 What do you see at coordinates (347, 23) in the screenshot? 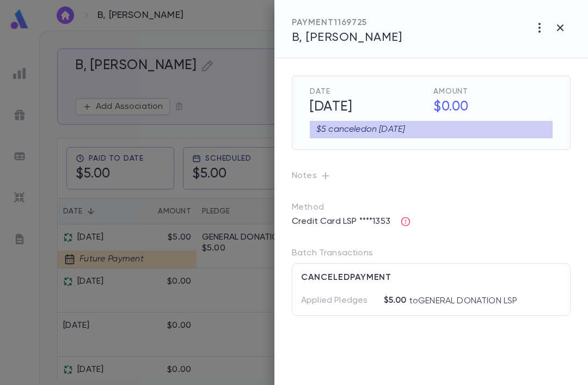
I see `div: PAYMENT 1169725` at bounding box center [347, 23].